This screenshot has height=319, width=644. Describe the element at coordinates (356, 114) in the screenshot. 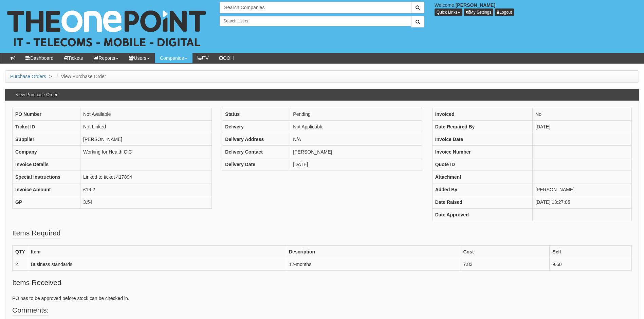

I see `td: Pending` at that location.